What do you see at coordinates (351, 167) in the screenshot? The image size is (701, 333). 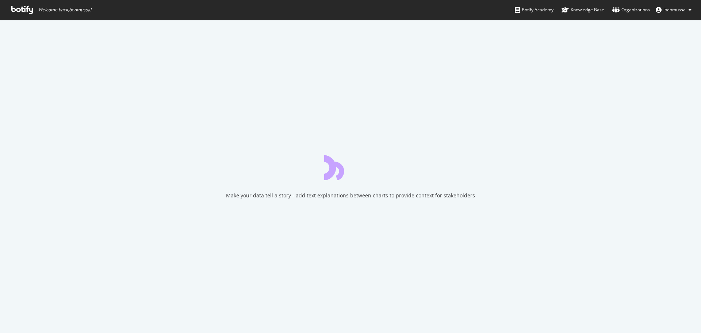 I see `div: animation` at bounding box center [351, 167].